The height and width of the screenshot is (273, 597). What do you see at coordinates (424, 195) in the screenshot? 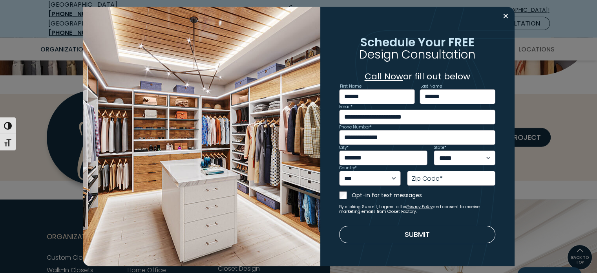
I see `label: Opt-in for text messages` at bounding box center [424, 195].